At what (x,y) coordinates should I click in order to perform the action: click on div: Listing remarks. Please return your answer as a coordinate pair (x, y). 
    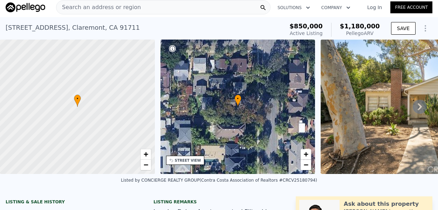
    Looking at the image, I should click on (219, 202).